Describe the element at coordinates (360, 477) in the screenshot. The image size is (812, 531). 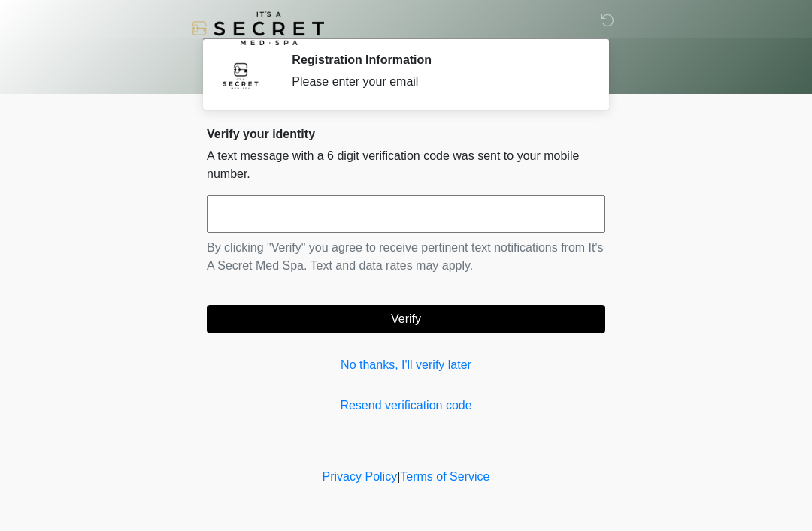
I see `a: Privacy Policy` at that location.